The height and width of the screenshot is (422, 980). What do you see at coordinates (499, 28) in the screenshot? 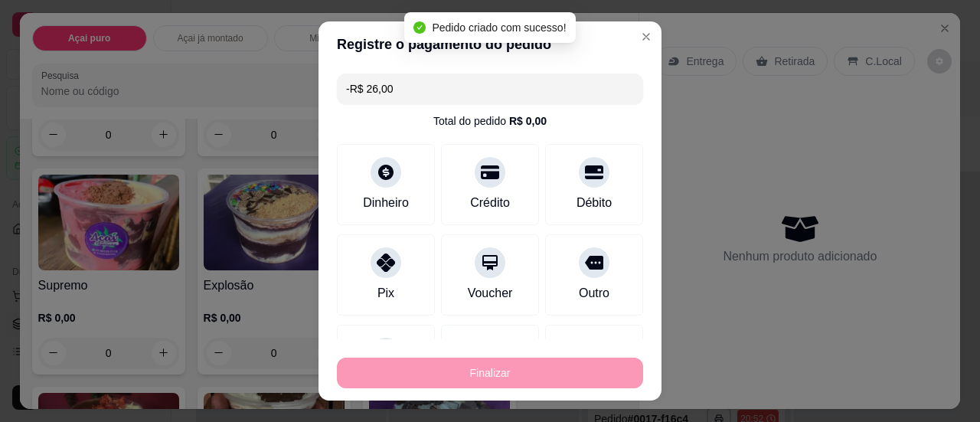
I see `span: Pedido criado com sucesso!` at bounding box center [499, 28].